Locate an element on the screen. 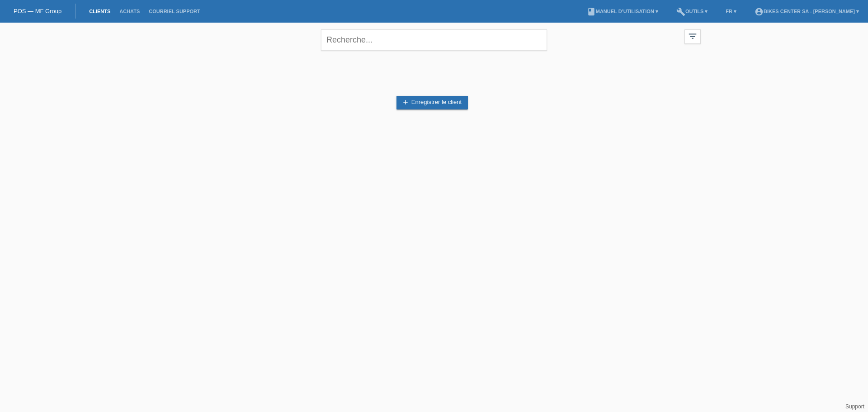 This screenshot has width=868, height=412. a: buildOutils ▾ is located at coordinates (692, 11).